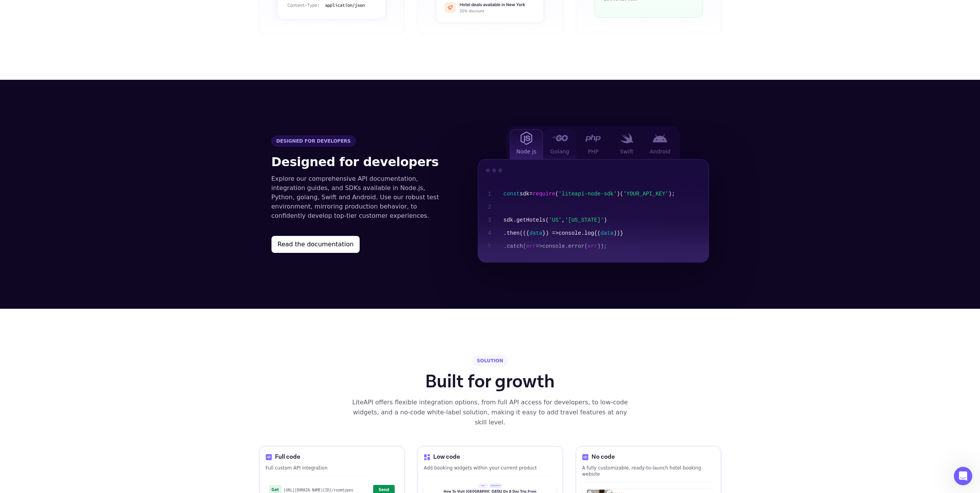  Describe the element at coordinates (514, 247) in the screenshot. I see `span: .catch` at that location.